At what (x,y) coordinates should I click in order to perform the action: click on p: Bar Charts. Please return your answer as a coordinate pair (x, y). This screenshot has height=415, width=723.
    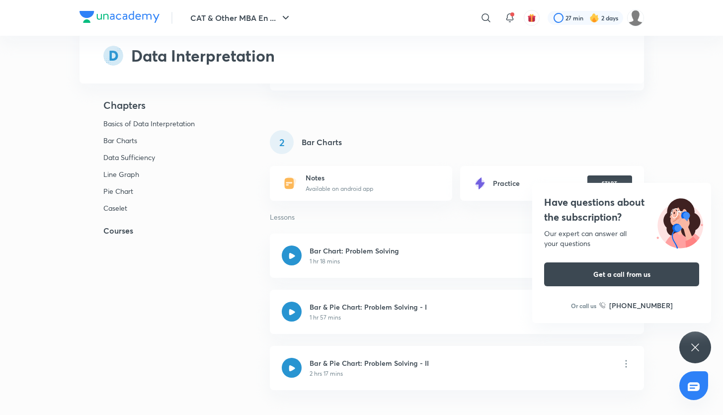
    Looking at the image, I should click on (152, 141).